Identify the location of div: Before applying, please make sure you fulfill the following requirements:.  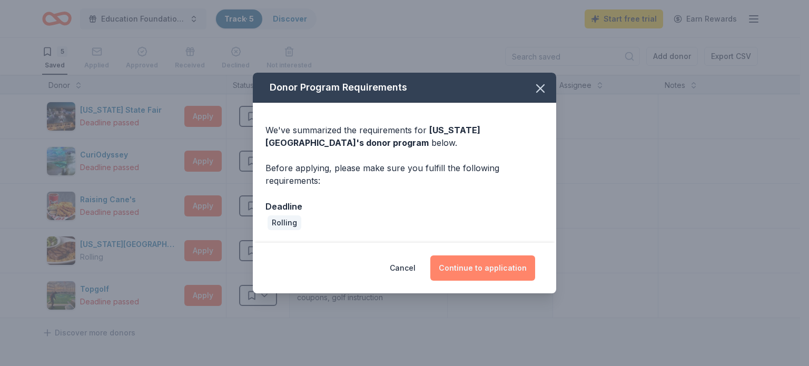
(405, 174).